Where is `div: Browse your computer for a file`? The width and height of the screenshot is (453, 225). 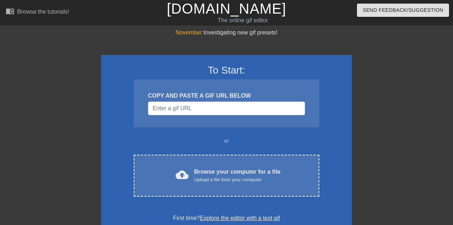
div: Browse your computer for a file is located at coordinates (237, 175).